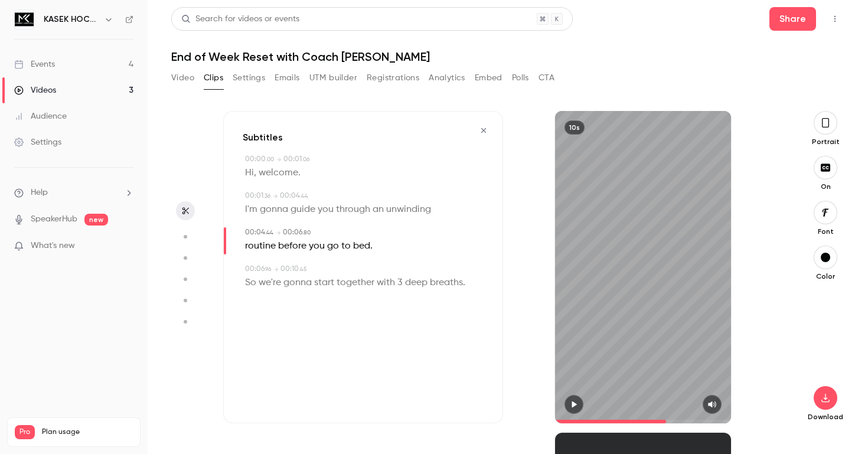  What do you see at coordinates (361, 246) in the screenshot?
I see `span: bed` at bounding box center [361, 246].